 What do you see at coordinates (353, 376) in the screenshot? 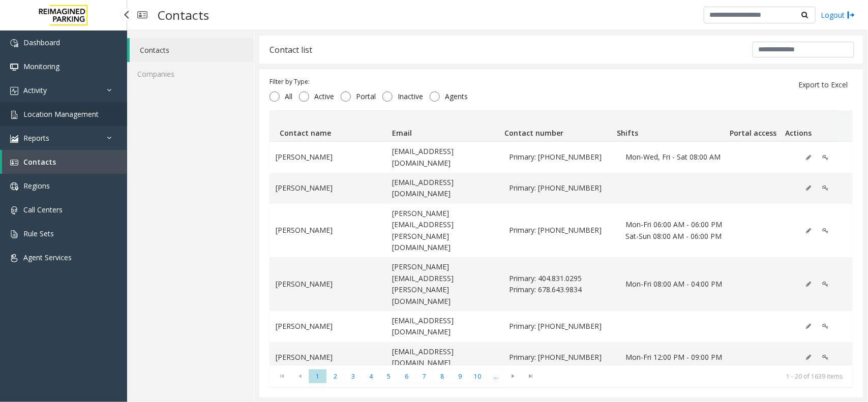
I see `span: Page 3` at bounding box center [353, 376].